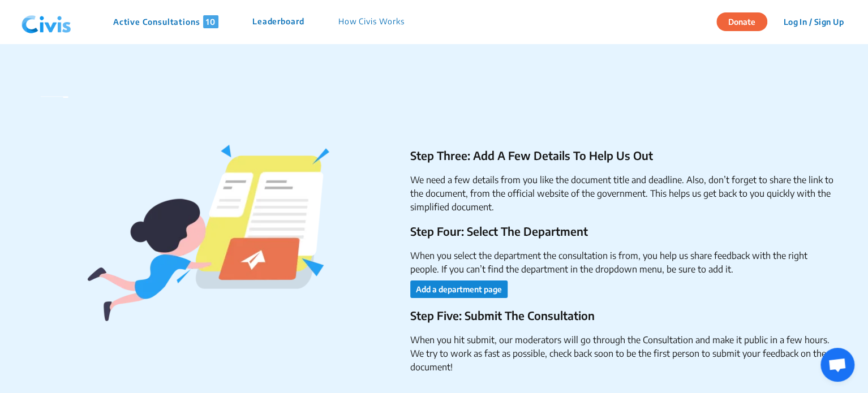 The width and height of the screenshot is (868, 393). I want to click on button: Donate, so click(742, 22).